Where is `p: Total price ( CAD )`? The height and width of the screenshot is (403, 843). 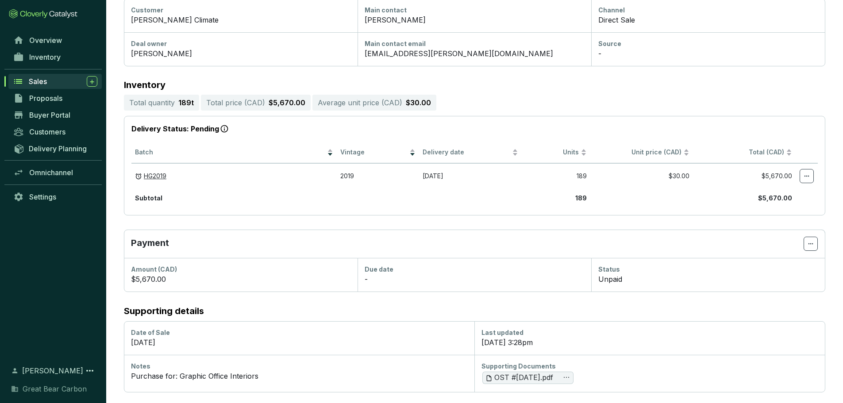
p: Total price ( CAD ) is located at coordinates (235, 103).